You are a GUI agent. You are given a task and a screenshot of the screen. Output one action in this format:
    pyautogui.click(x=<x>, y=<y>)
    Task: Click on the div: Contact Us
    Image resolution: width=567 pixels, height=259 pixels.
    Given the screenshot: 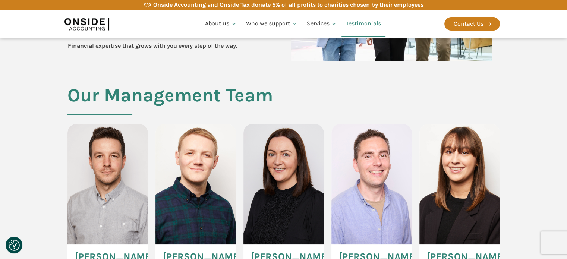 What is the action you would take?
    pyautogui.click(x=469, y=24)
    